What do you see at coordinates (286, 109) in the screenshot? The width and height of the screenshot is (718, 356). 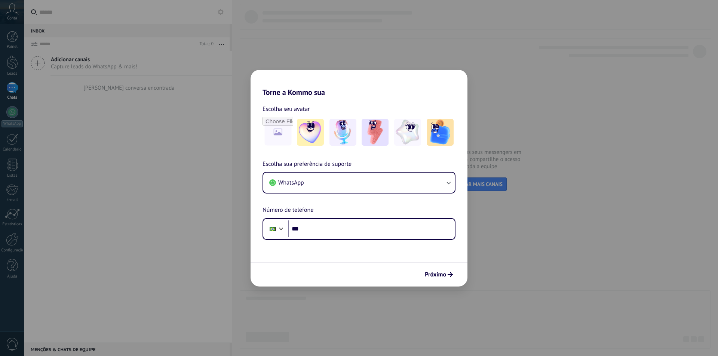 I see `span: Escolha seu avatar` at bounding box center [286, 109].